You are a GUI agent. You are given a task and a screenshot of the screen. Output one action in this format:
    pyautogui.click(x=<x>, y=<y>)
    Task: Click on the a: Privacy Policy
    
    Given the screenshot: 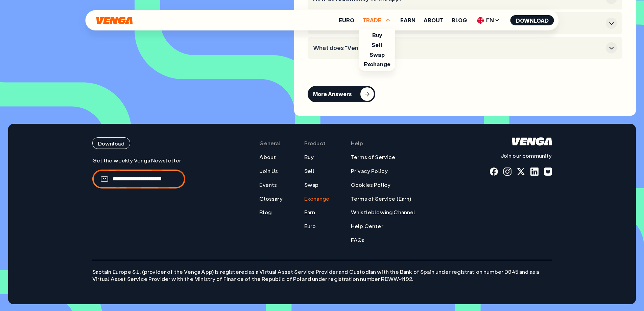 What is the action you would take?
    pyautogui.click(x=369, y=171)
    